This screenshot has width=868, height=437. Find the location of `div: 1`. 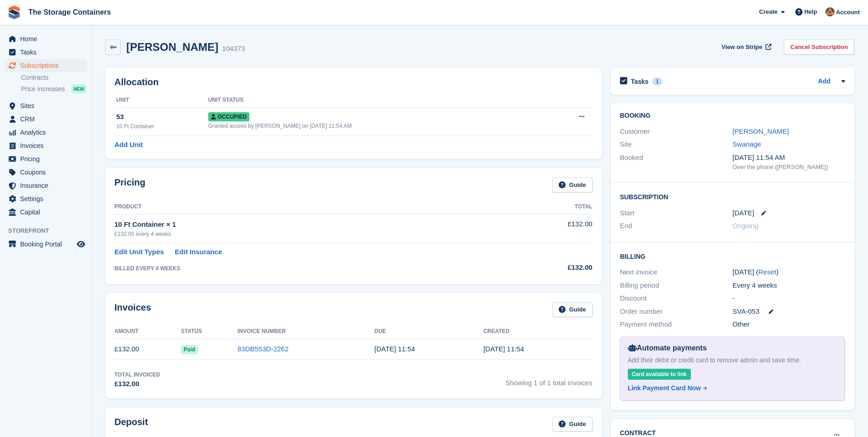

div: 1 is located at coordinates (657, 81).